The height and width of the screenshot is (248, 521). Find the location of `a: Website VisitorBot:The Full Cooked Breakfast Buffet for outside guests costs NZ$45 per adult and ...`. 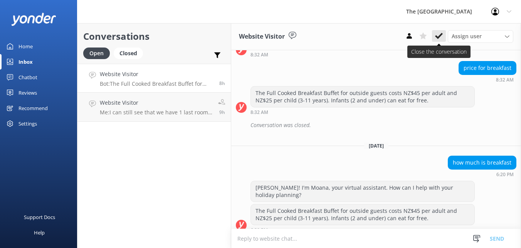

a: Website VisitorBot:The Full Cooked Breakfast Buffet for outside guests costs NZ$45 per adult and ... is located at coordinates (154, 78).